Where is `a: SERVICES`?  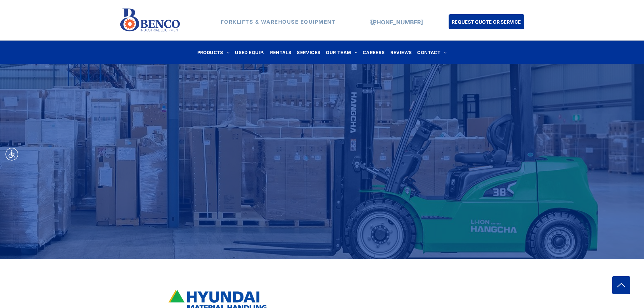 a: SERVICES is located at coordinates (308, 52).